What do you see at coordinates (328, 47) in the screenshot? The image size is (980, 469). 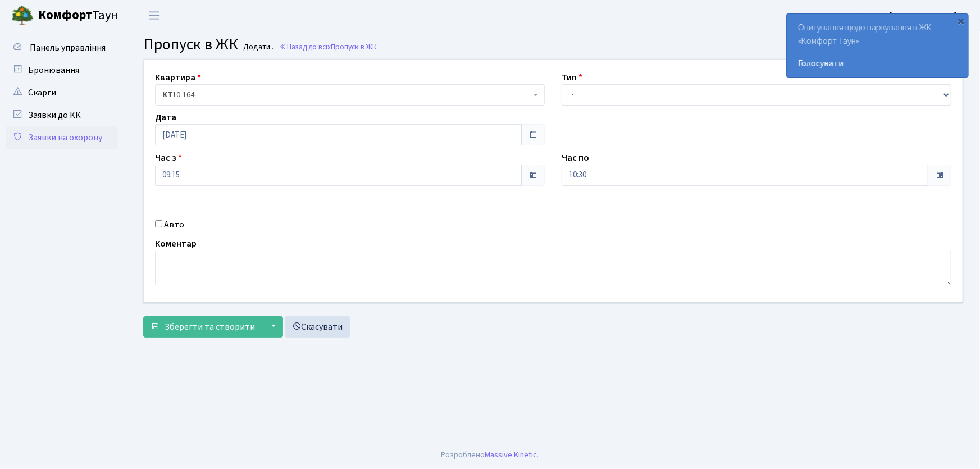 I see `a: Назад до всіхПропуск в ЖК` at bounding box center [328, 47].